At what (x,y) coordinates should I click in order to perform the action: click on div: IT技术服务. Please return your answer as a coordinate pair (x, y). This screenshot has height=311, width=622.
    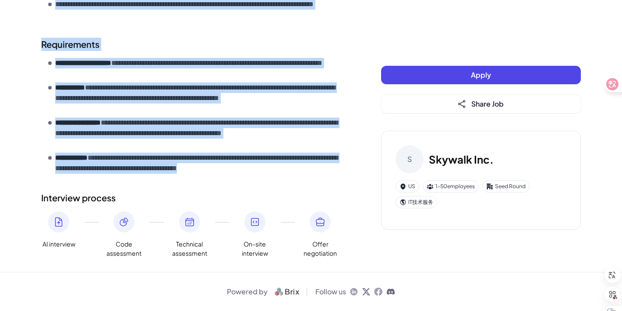
    Looking at the image, I should click on (416, 202).